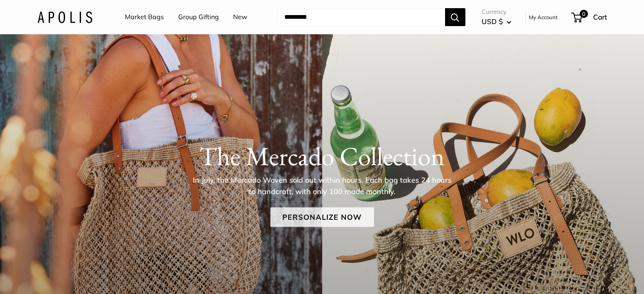 The width and height of the screenshot is (644, 294). What do you see at coordinates (496, 12) in the screenshot?
I see `span: Currency` at bounding box center [496, 12].